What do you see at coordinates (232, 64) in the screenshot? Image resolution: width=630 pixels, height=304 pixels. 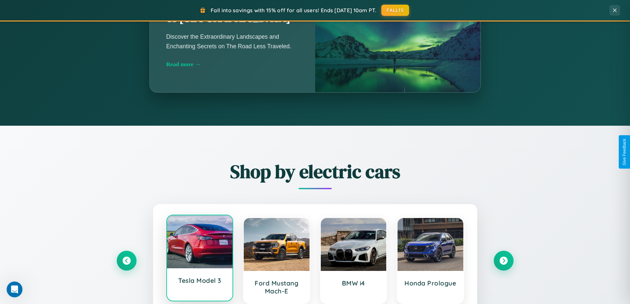 I see `div: Read more →` at bounding box center [232, 64].